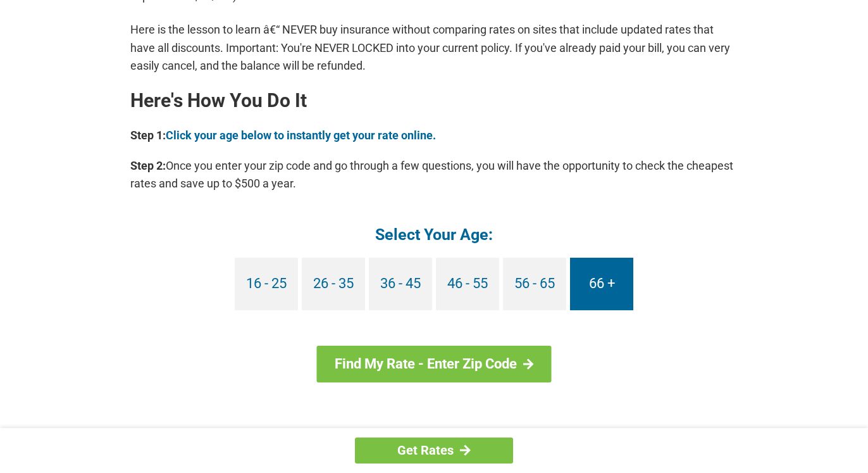 Image resolution: width=868 pixels, height=473 pixels. What do you see at coordinates (434, 364) in the screenshot?
I see `a: Find My Rate - Enter Zip Code` at bounding box center [434, 364].